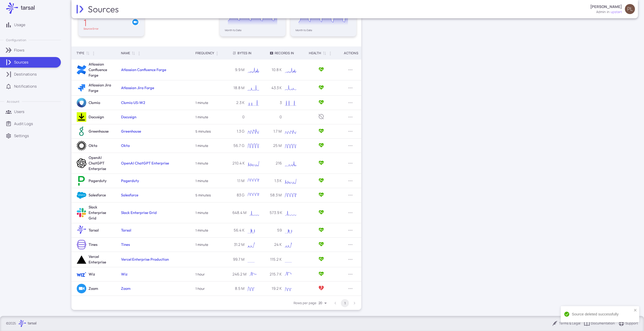 The image size is (644, 331). Describe the element at coordinates (81, 195) in the screenshot. I see `img: Salesforce` at that location.